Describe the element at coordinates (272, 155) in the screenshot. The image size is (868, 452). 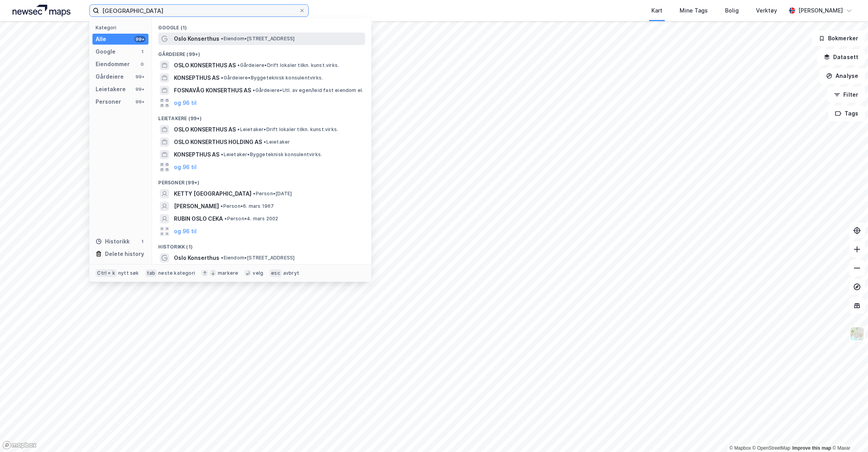
I see `span: Leietaker • Byggeteknisk konsulentvirks.` at that location.